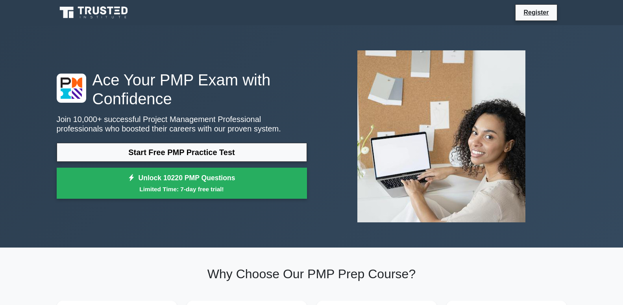  What do you see at coordinates (182, 152) in the screenshot?
I see `a: Start Free PMP Practice Test` at bounding box center [182, 152].